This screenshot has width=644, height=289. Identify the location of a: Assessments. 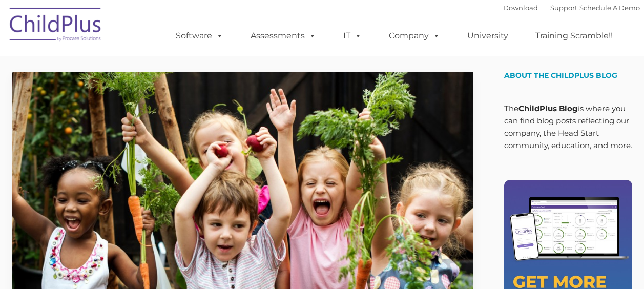
(284, 36).